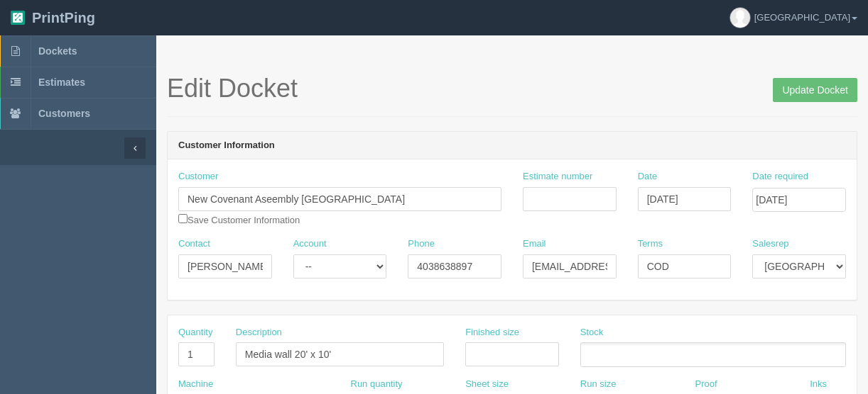 The image size is (868, 394). Describe the element at coordinates (62, 82) in the screenshot. I see `span: Estimates` at that location.